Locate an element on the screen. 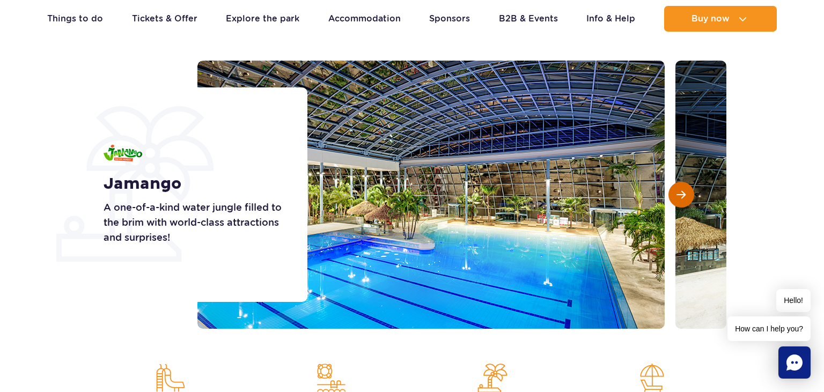 The image size is (824, 392). a: Explore the park is located at coordinates (262, 19).